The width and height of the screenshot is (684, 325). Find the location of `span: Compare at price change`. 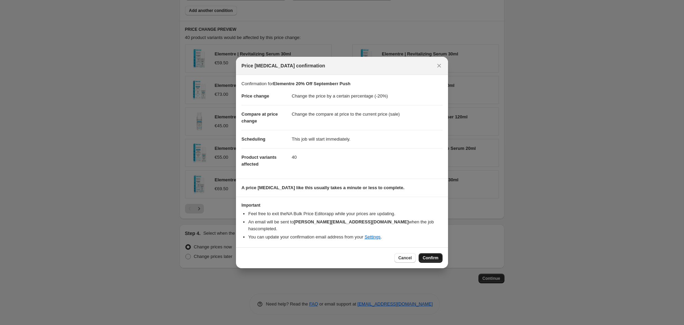

span: Compare at price change is located at coordinates (260, 117).